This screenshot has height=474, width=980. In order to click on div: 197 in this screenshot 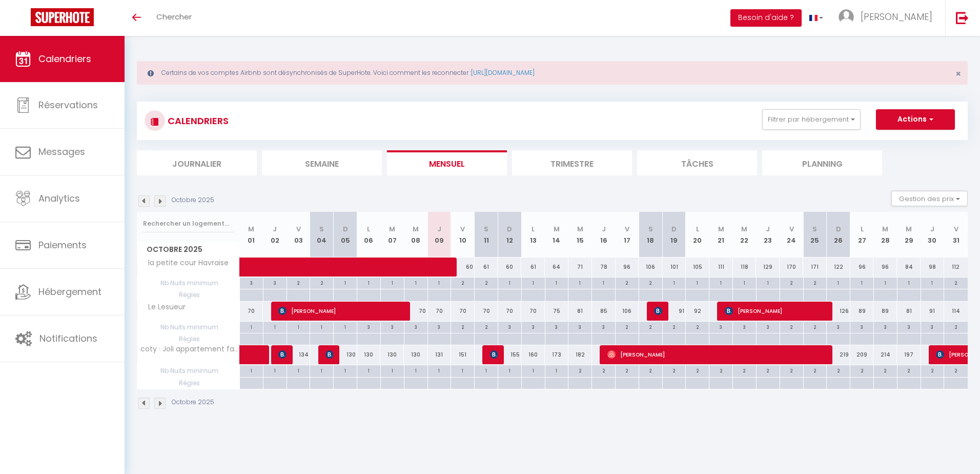, I will do `click(909, 354)`.